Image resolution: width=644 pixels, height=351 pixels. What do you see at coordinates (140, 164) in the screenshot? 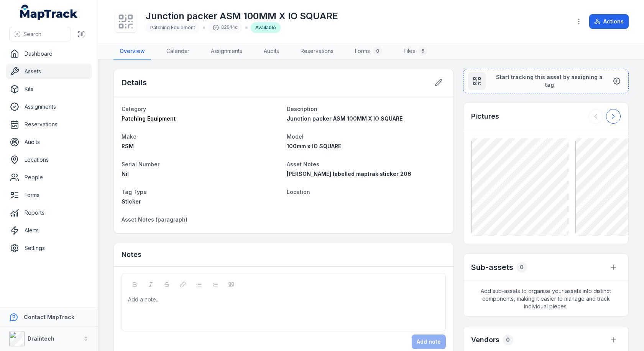
I see `span: Serial Number` at bounding box center [140, 164].